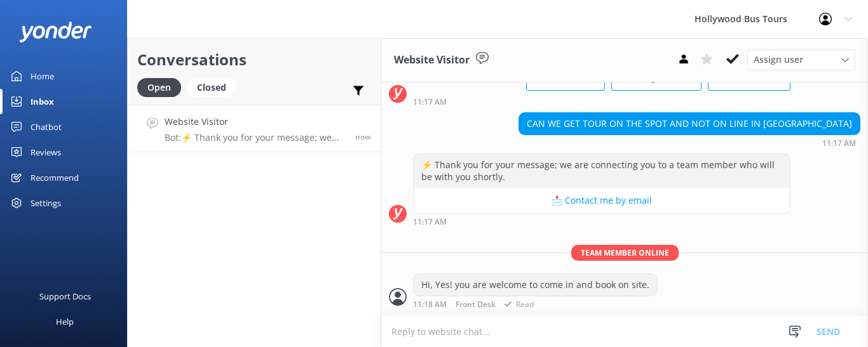 The height and width of the screenshot is (347, 868). What do you see at coordinates (625, 253) in the screenshot?
I see `span: Team member online` at bounding box center [625, 253].